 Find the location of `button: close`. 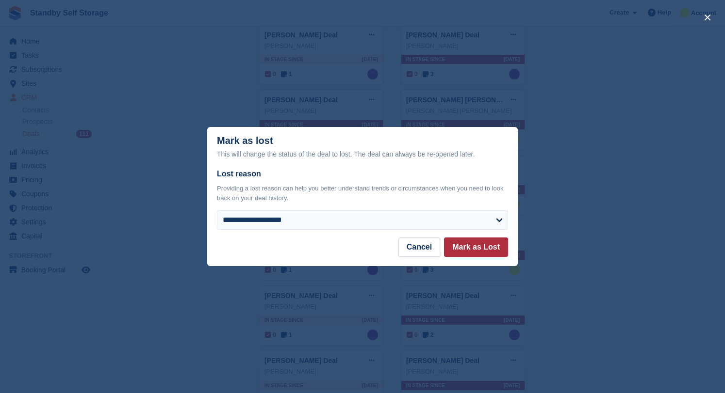

button: close is located at coordinates (707, 17).